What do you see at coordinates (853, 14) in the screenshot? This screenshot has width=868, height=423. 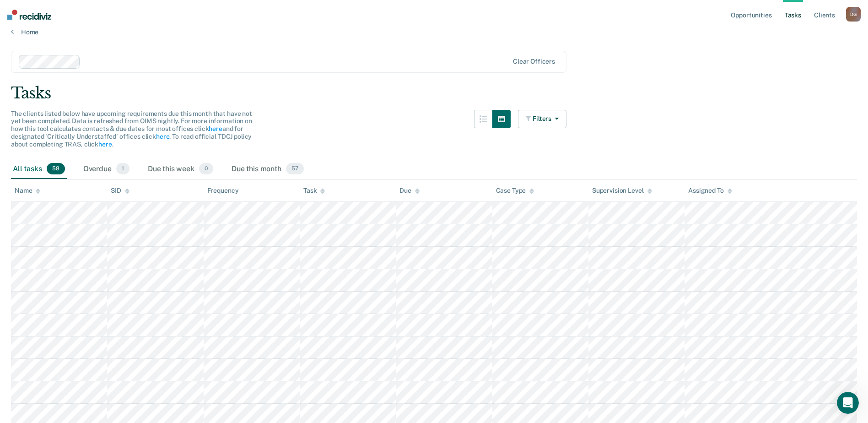 I see `button: DG` at bounding box center [853, 14].